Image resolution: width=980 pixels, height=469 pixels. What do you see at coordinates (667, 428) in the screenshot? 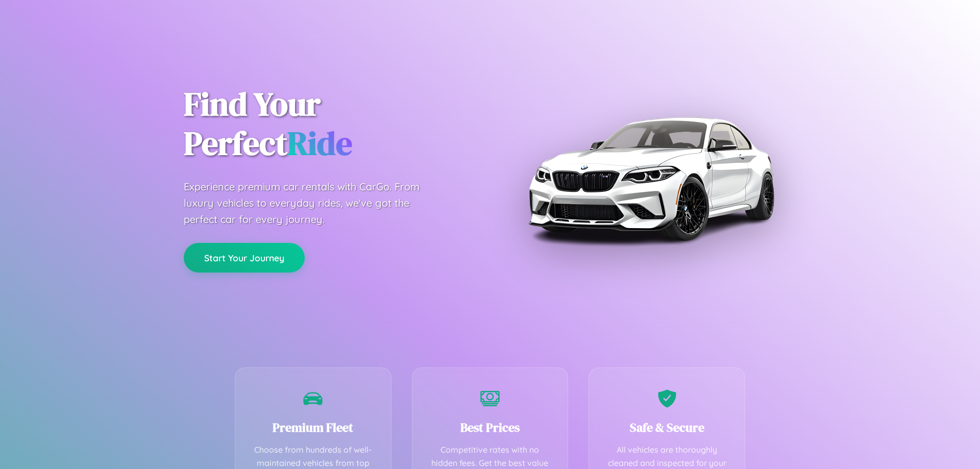
I see `h3: Safe & Secure` at bounding box center [667, 428].